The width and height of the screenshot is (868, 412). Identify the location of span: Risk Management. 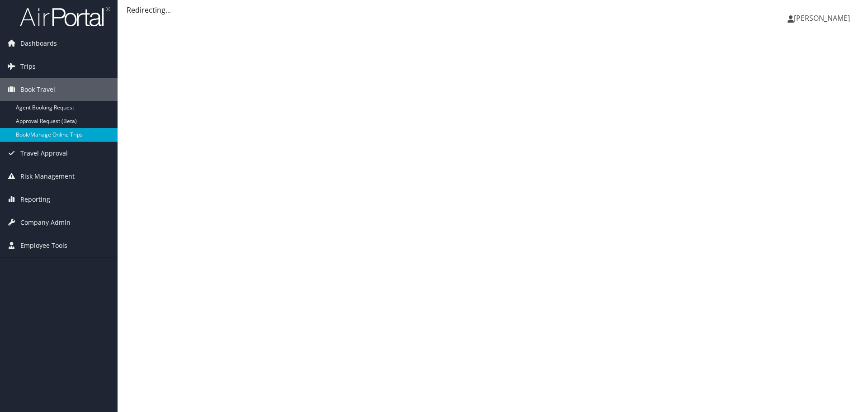
(48, 176).